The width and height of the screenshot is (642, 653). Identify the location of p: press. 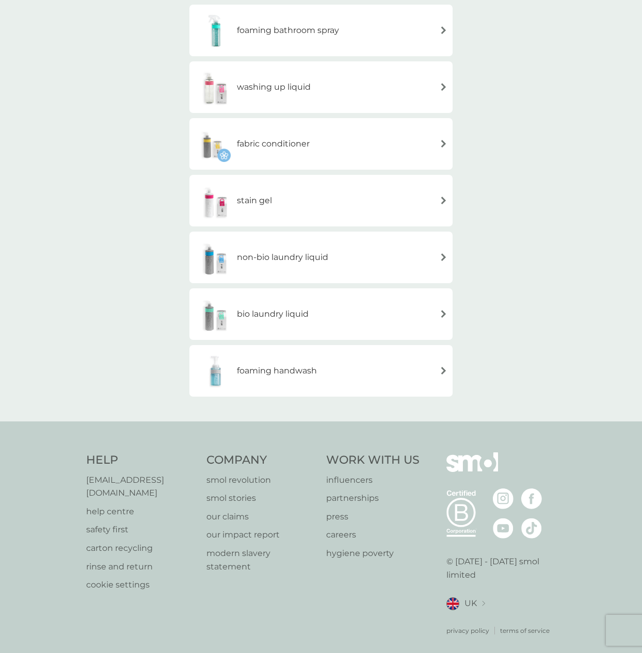
(373, 517).